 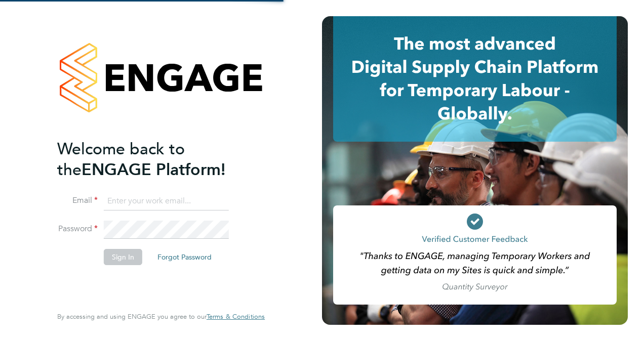 I want to click on a: Terms & Conditions, so click(x=236, y=317).